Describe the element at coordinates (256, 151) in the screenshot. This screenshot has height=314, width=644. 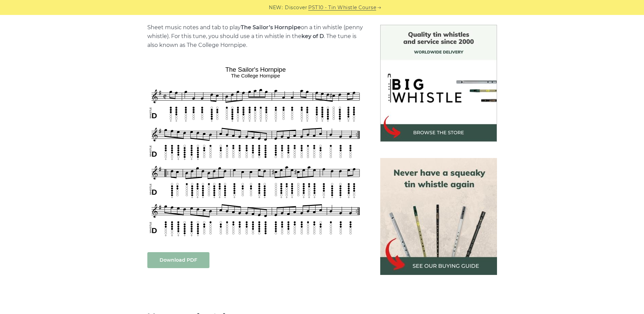
I see `img: The Sailor's Hornpipe Tin Whistle Tabs & Sheet Music` at that location.